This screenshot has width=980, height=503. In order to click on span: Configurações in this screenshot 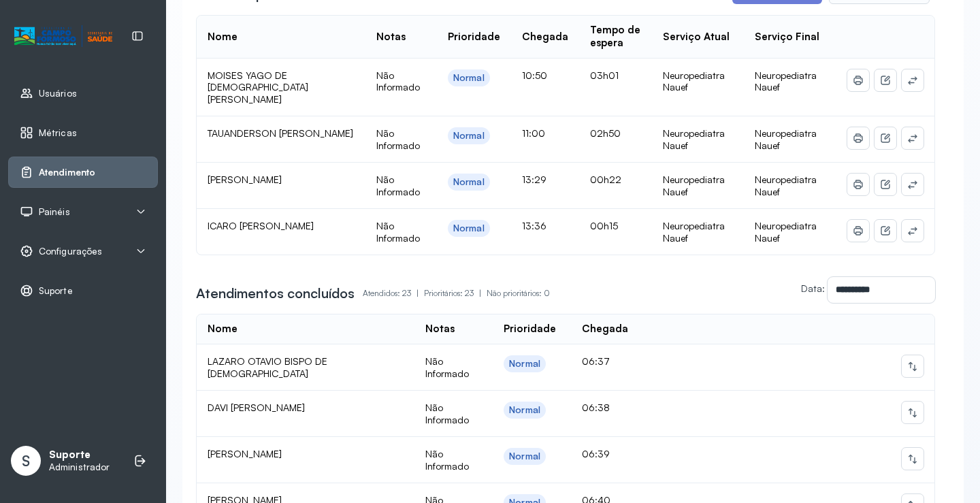, I will do `click(70, 251)`.